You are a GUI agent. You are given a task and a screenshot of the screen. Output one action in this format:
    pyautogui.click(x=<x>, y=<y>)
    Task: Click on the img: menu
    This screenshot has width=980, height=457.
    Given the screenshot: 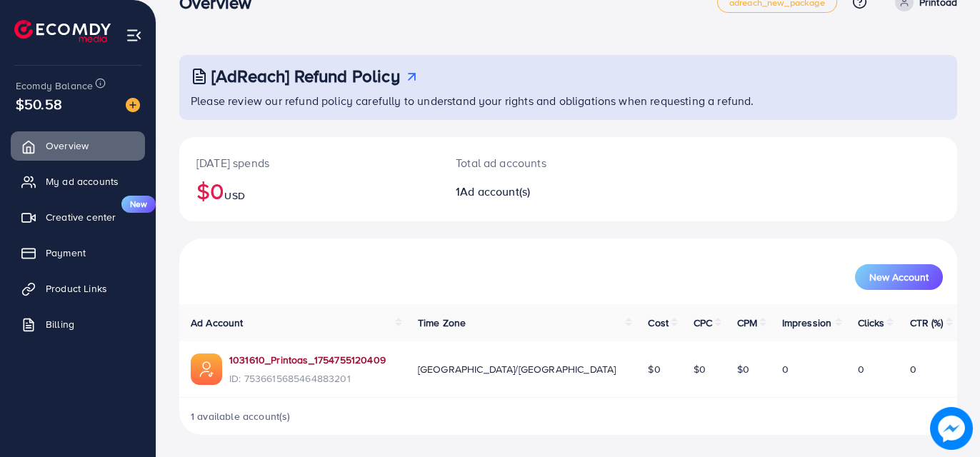 What is the action you would take?
    pyautogui.click(x=133, y=35)
    